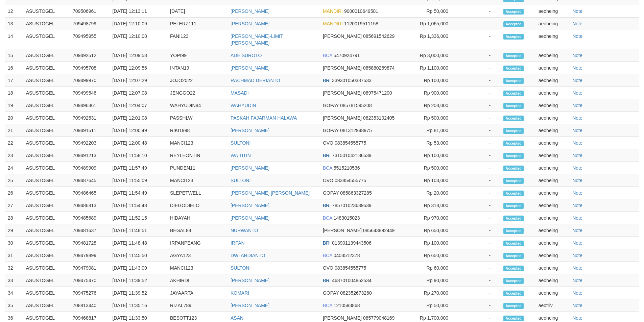 The width and height of the screenshot is (644, 322). What do you see at coordinates (197, 243) in the screenshot?
I see `td: IRPANPEANG` at bounding box center [197, 243].